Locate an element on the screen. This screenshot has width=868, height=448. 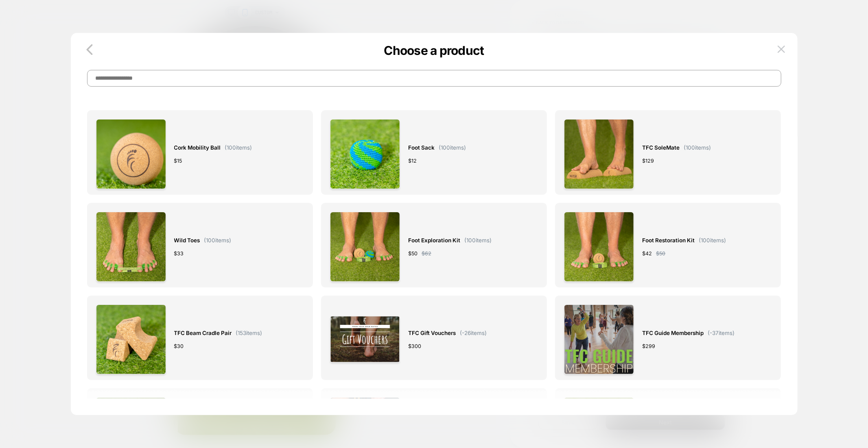
img: WebsiteImages_1.jpg is located at coordinates (599, 340).